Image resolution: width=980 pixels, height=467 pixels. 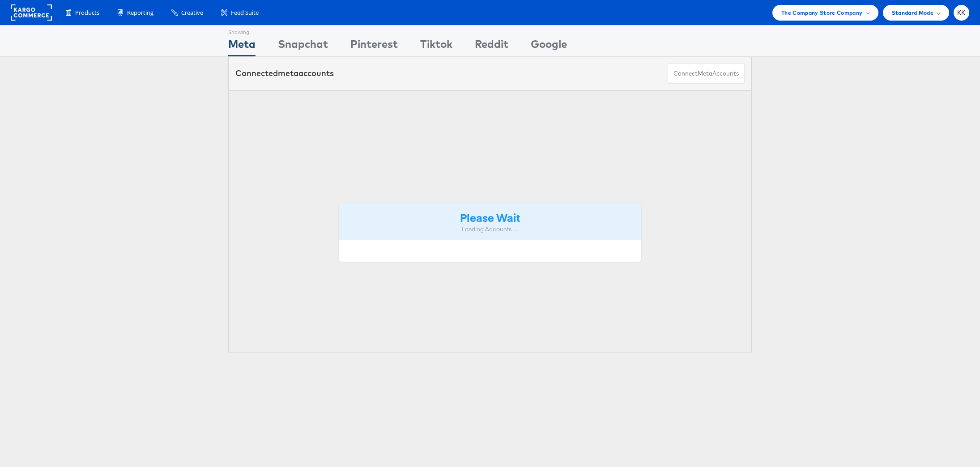 I want to click on button: ConnectmetaAccounts, so click(x=706, y=73).